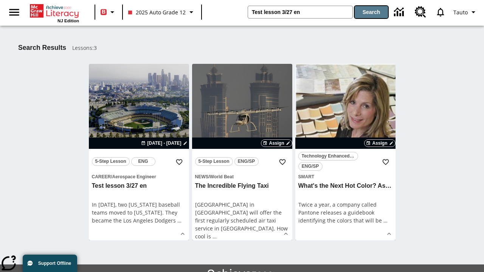 The width and height of the screenshot is (484, 272). What do you see at coordinates (54, 264) in the screenshot?
I see `span: Support Offline` at bounding box center [54, 264].